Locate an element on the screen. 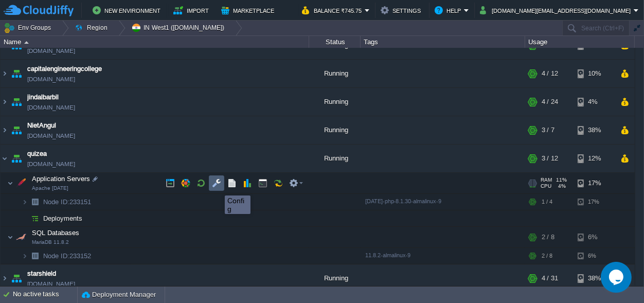 Image resolution: width=644 pixels, height=303 pixels. span: starshield is located at coordinates (42, 273).